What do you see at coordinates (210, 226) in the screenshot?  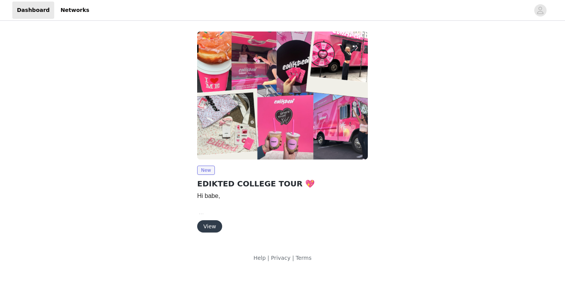 I see `button: View` at bounding box center [210, 226].